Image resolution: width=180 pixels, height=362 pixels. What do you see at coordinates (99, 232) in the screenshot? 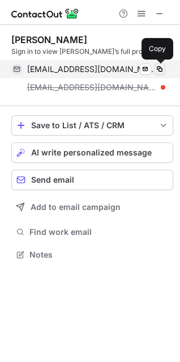
I see `span: Find work email` at bounding box center [99, 232].